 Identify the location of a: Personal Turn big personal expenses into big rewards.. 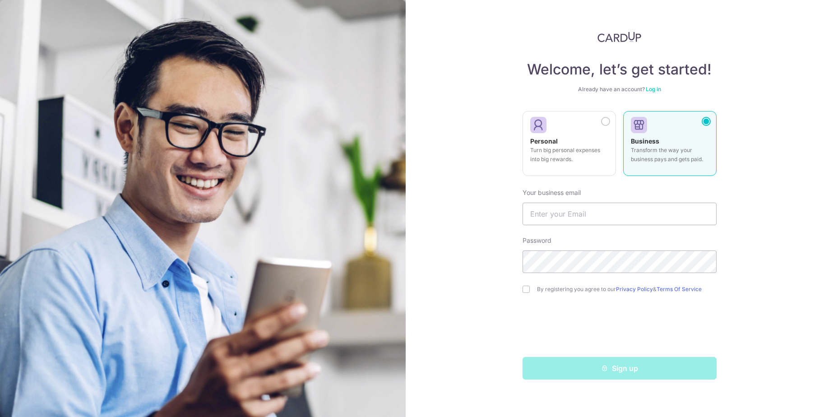
(569, 146).